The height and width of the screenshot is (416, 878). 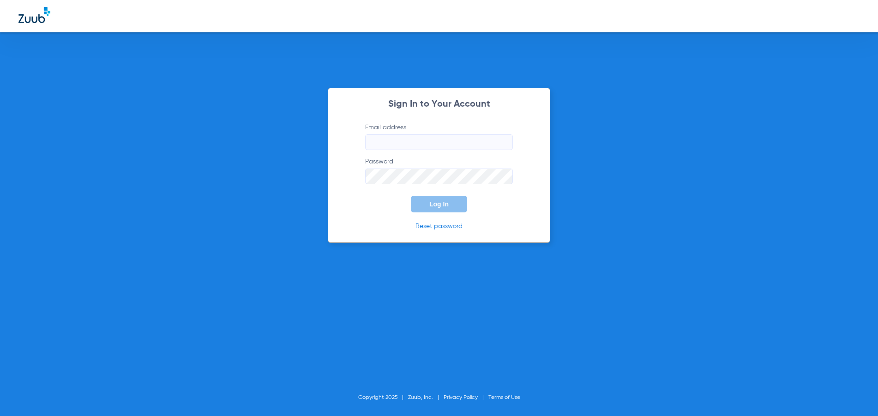 I want to click on img: Zuub Logo, so click(x=34, y=15).